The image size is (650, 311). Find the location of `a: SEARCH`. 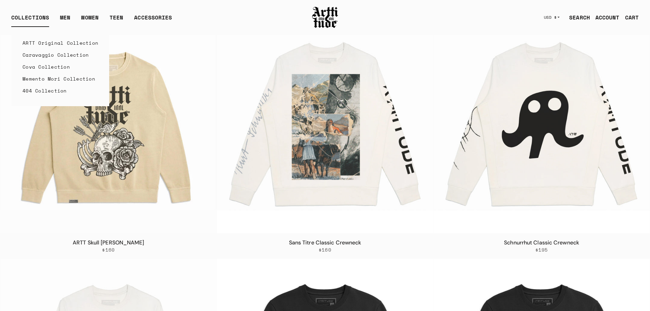

a: SEARCH is located at coordinates (576, 17).